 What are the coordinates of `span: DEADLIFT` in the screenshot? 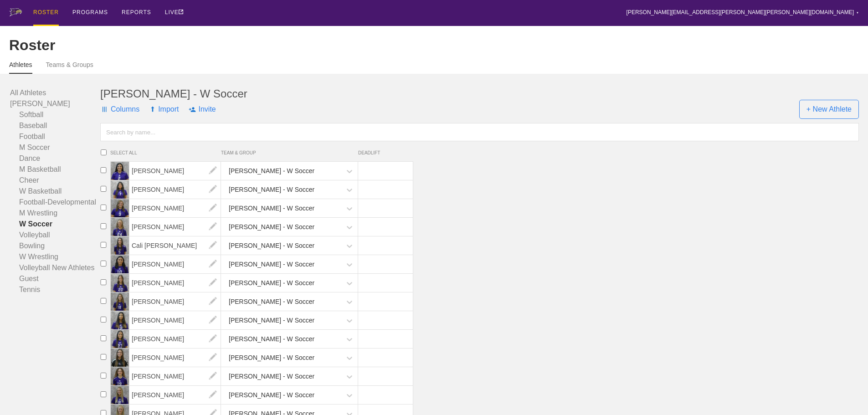 It's located at (383, 153).